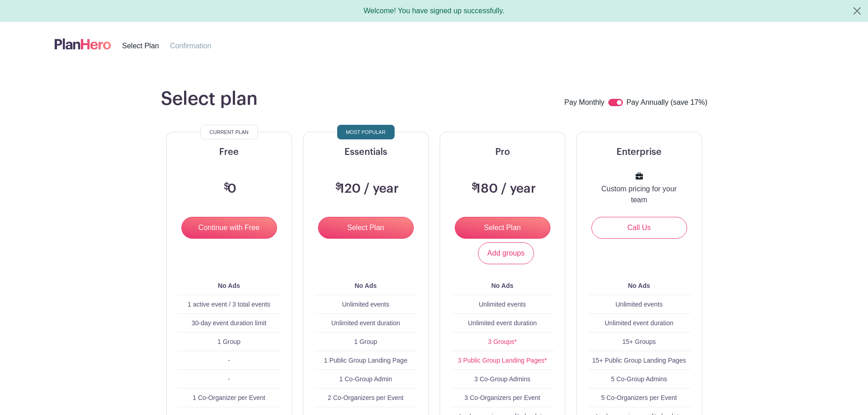 Image resolution: width=868 pixels, height=415 pixels. What do you see at coordinates (190, 45) in the screenshot?
I see `span: Confirmation` at bounding box center [190, 45].